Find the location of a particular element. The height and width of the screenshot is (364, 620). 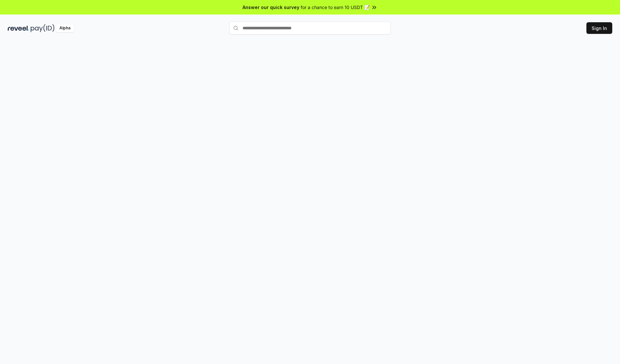

span: Answer our quick survey is located at coordinates (271, 7).